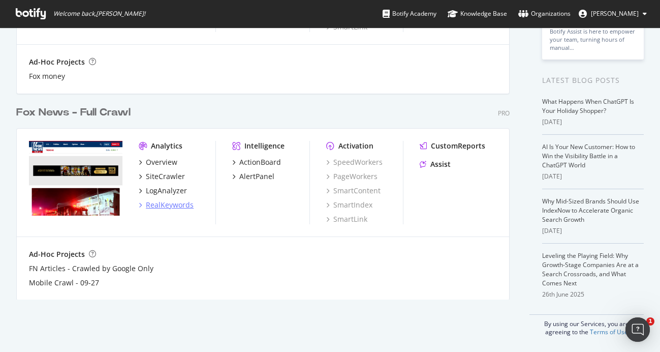 The height and width of the screenshot is (352, 660). Describe the element at coordinates (166, 191) in the screenshot. I see `div: LogAnalyzer` at that location.